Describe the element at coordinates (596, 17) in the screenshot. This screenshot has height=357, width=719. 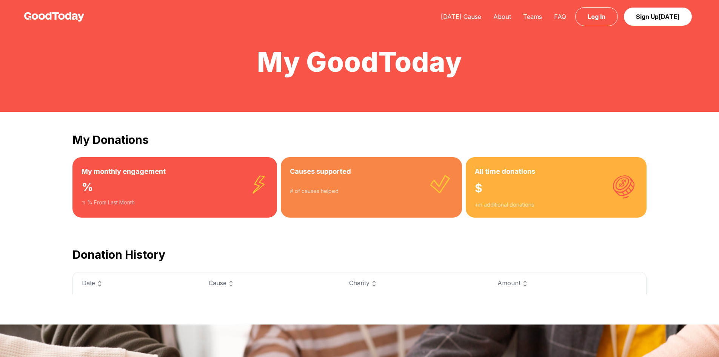
I see `a: Log In` at that location.